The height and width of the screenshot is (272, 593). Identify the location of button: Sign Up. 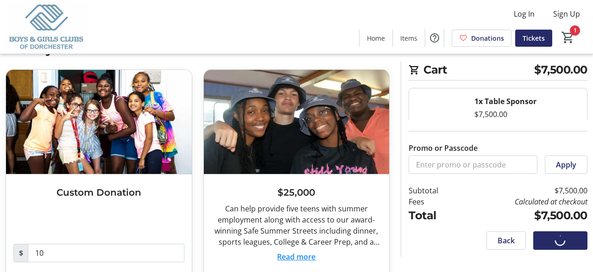
(566, 14).